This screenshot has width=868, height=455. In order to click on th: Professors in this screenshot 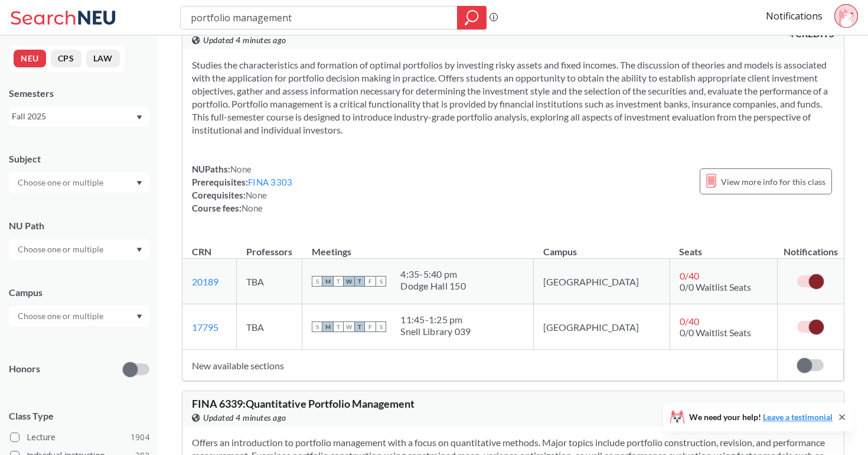, I will do `click(269, 246)`.